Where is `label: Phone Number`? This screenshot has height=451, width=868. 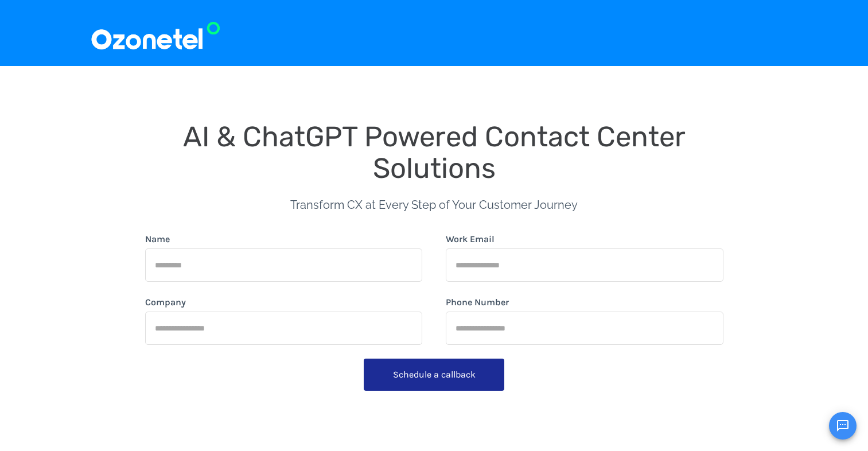
label: Phone Number is located at coordinates (477, 302).